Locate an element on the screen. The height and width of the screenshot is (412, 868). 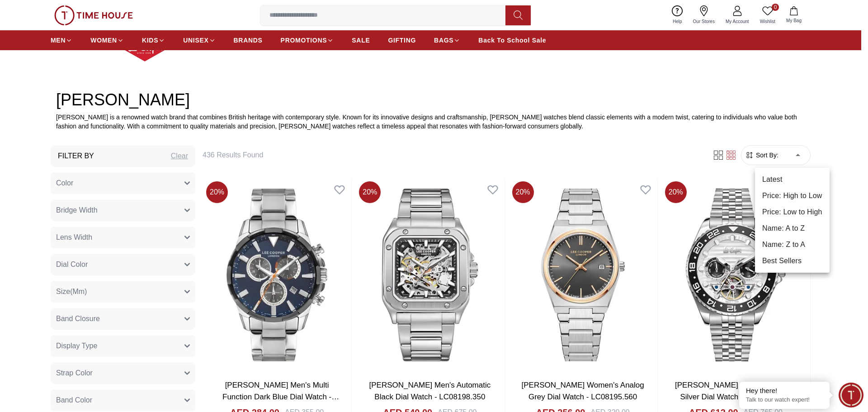
li: Name: A to Z is located at coordinates (792, 229).